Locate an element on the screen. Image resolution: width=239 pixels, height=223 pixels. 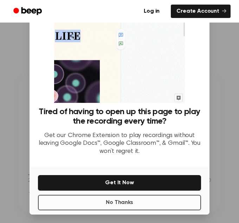
h3: Tired of having to open up this page to play the recording every time? is located at coordinates (120, 117).